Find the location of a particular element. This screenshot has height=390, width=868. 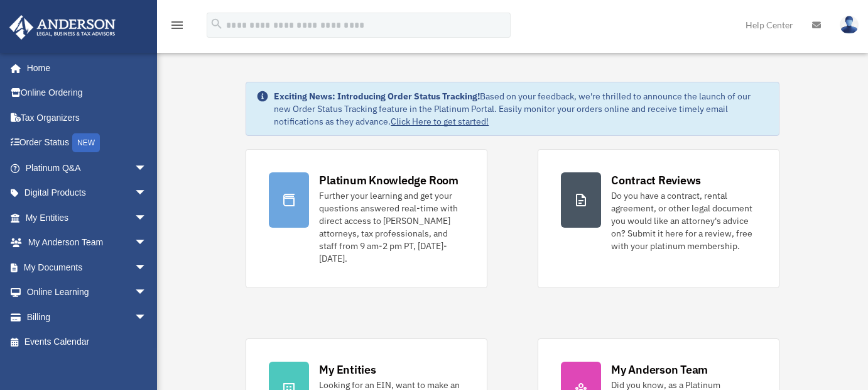

img: User Pic is located at coordinates (849, 25).